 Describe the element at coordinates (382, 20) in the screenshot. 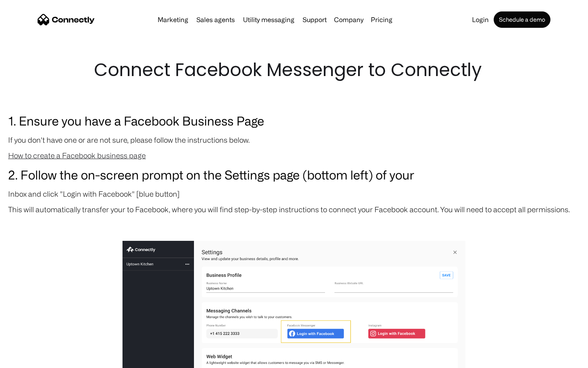

I see `a: Pricing` at that location.